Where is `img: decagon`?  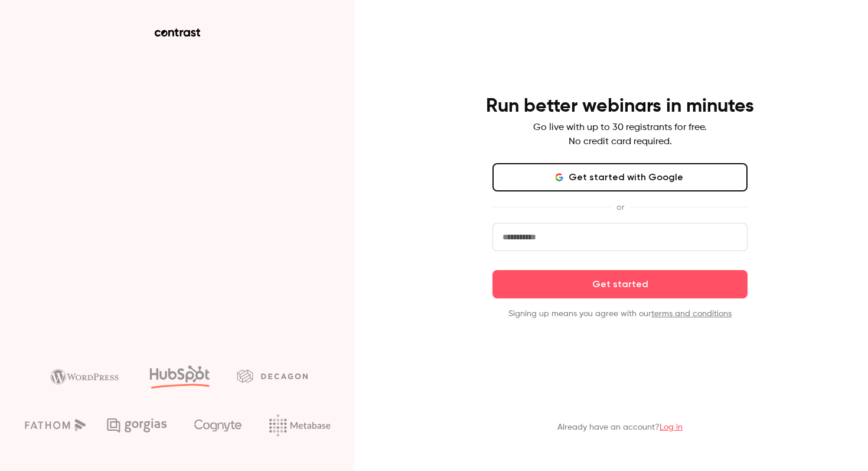 img: decagon is located at coordinates (272, 376).